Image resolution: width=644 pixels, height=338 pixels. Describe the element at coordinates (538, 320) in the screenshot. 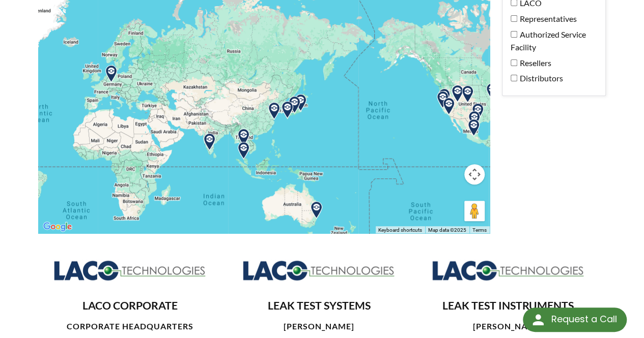

I see `img: round button` at that location.